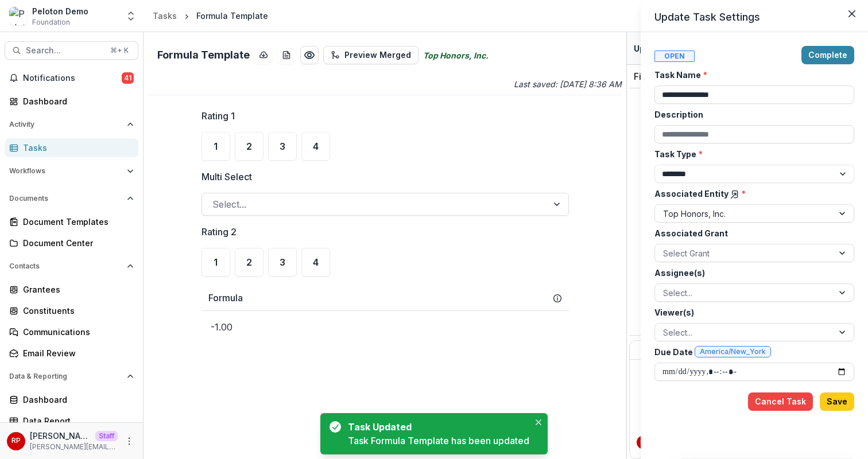  Describe the element at coordinates (837, 402) in the screenshot. I see `button: Save` at that location.